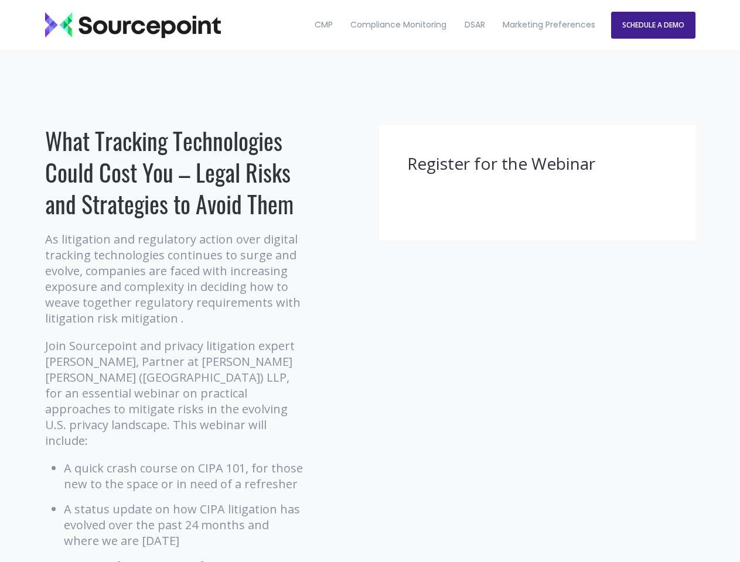  What do you see at coordinates (537, 164) in the screenshot?
I see `h3: Register for the Webinar` at bounding box center [537, 164].